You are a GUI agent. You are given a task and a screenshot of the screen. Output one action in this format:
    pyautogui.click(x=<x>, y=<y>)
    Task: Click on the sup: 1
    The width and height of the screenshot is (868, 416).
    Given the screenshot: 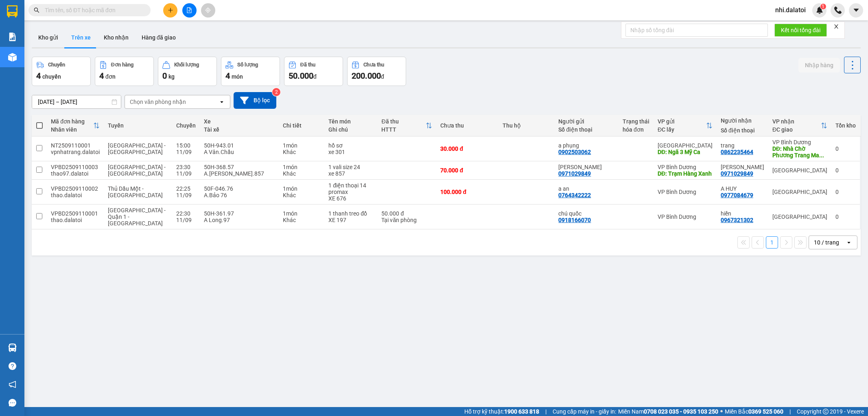 What is the action you would take?
    pyautogui.click(x=823, y=7)
    